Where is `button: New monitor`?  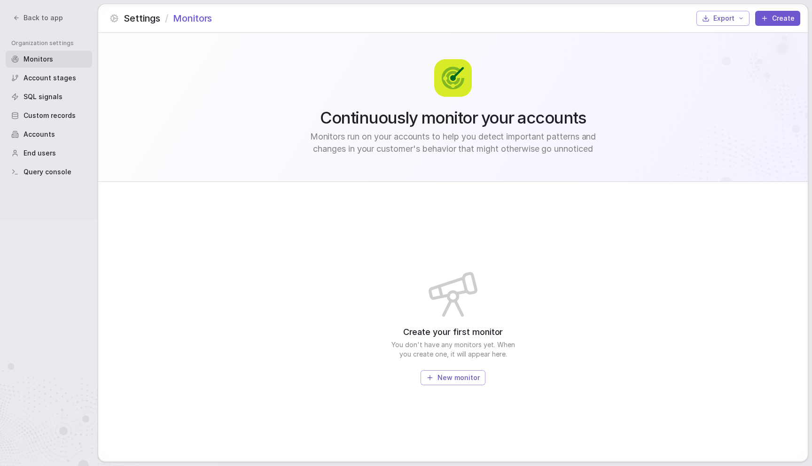 button: New monitor is located at coordinates (453, 378).